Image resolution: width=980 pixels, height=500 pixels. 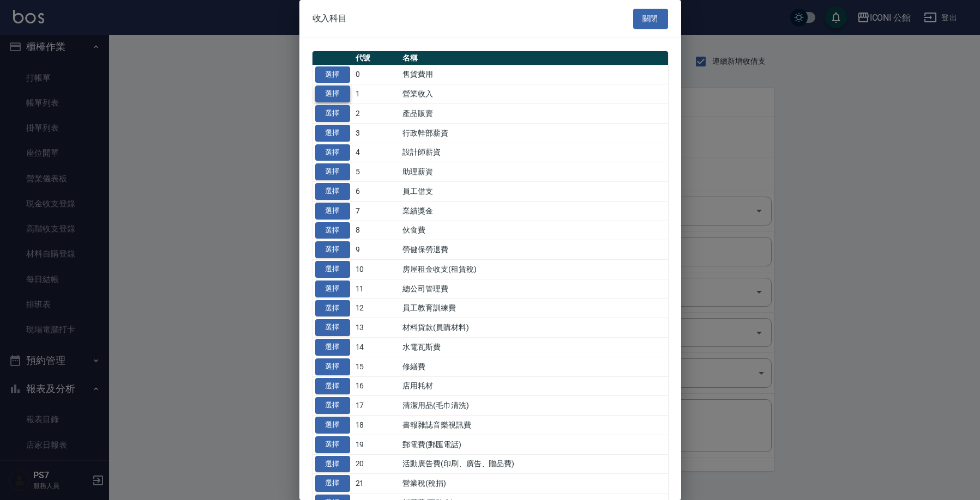 What do you see at coordinates (533, 114) in the screenshot?
I see `td: 產品販賣` at bounding box center [533, 114].